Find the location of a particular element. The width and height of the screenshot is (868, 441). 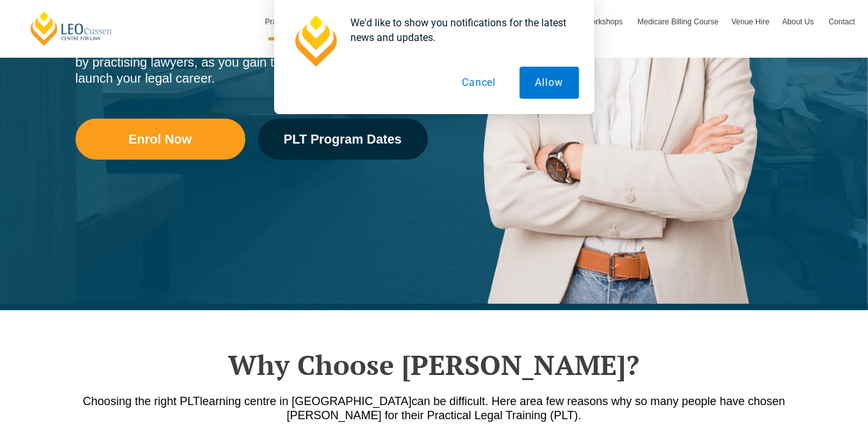

span: can be difficult. Here are is located at coordinates (474, 401).